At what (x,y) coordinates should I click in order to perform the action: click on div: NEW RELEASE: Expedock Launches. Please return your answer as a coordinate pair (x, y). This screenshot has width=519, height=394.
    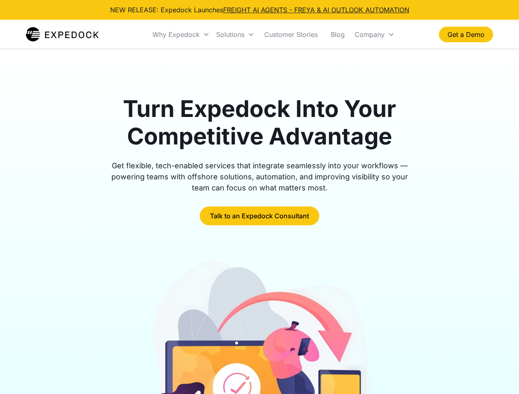
    Looking at the image, I should click on (260, 10).